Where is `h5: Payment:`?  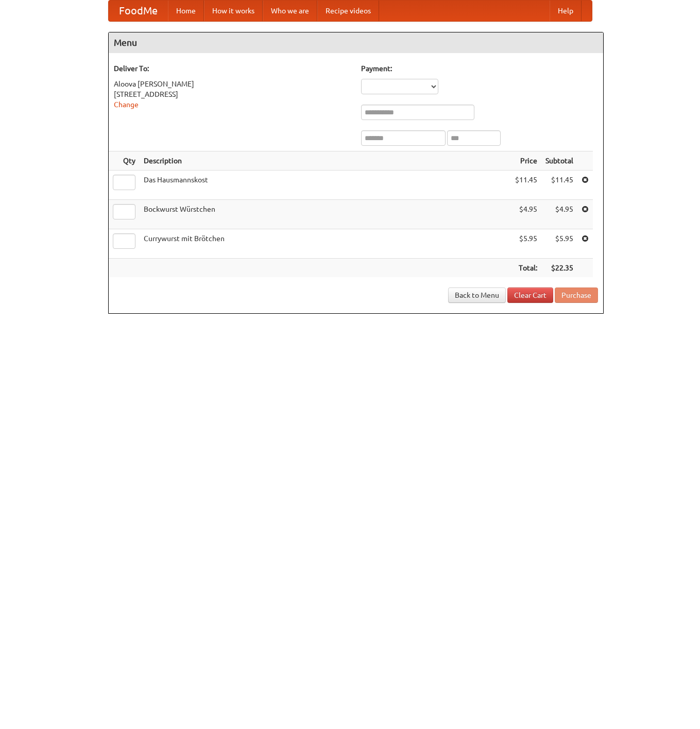
h5: Payment: is located at coordinates (479, 69).